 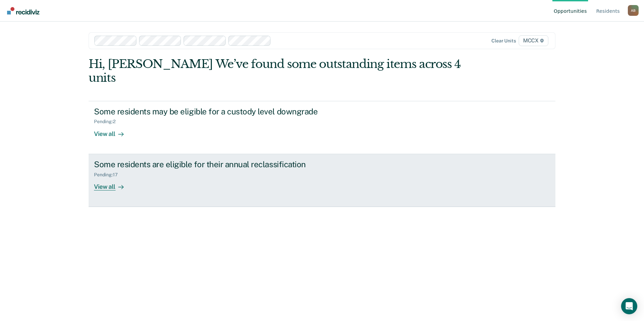 I want to click on div: Pending : 17, so click(x=108, y=175).